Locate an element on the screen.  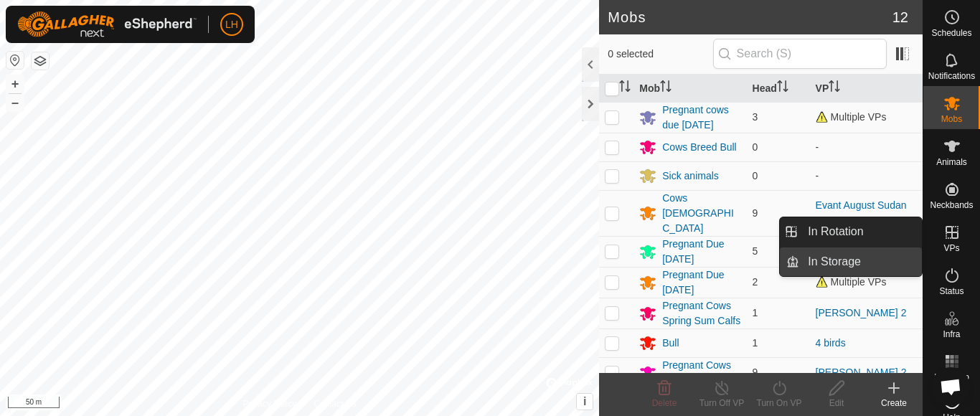
button: Reset Map is located at coordinates (15, 60).